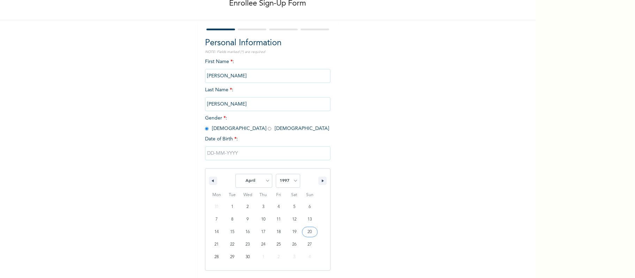 The height and width of the screenshot is (278, 635). What do you see at coordinates (232, 245) in the screenshot?
I see `span: 22` at bounding box center [232, 245].